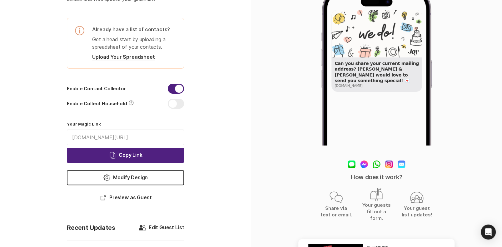 The width and height of the screenshot is (502, 247). Describe the element at coordinates (488, 232) in the screenshot. I see `div: Open Intercom Messenger` at that location.